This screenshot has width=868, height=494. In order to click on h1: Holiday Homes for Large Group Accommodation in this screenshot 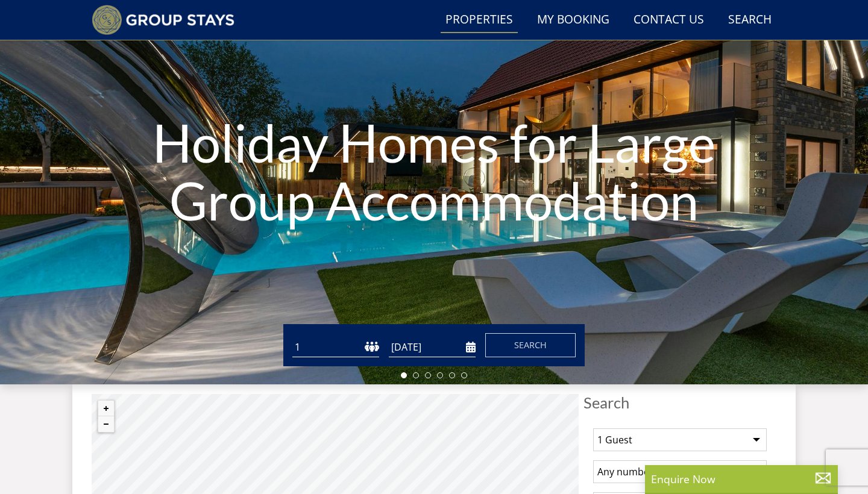, I will do `click(434, 171)`.